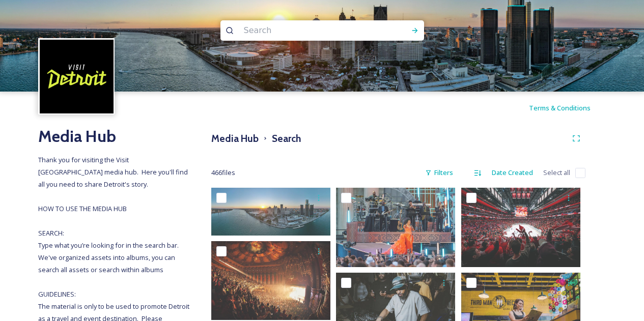 The image size is (644, 321). I want to click on img: VISIT%20DETROIT%20LOGO%20-%20BLACK%20BACKGROUND.png, so click(76, 76).